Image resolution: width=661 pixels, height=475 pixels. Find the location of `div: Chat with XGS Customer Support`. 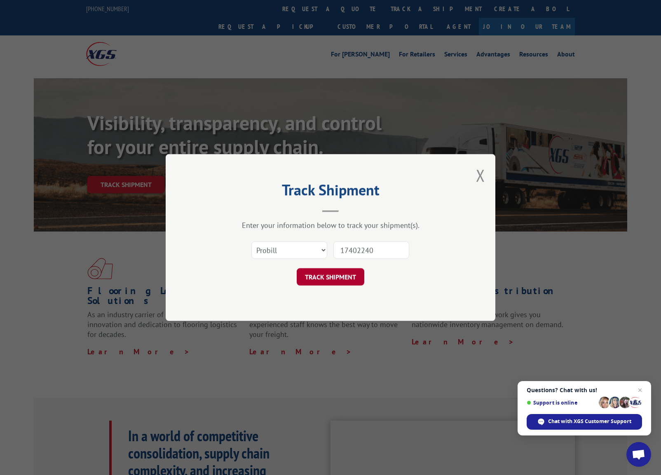

div: Chat with XGS Customer Support is located at coordinates (584, 422).